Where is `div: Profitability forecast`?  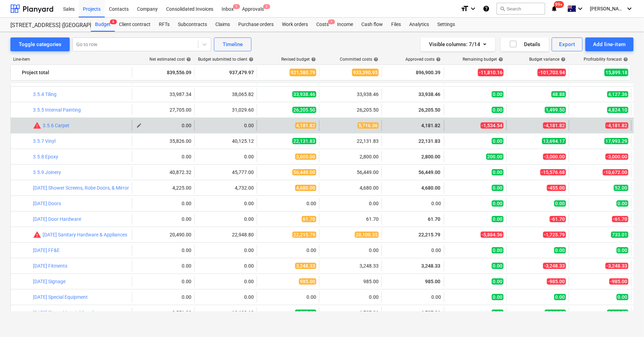 div: Profitability forecast is located at coordinates (606, 59).